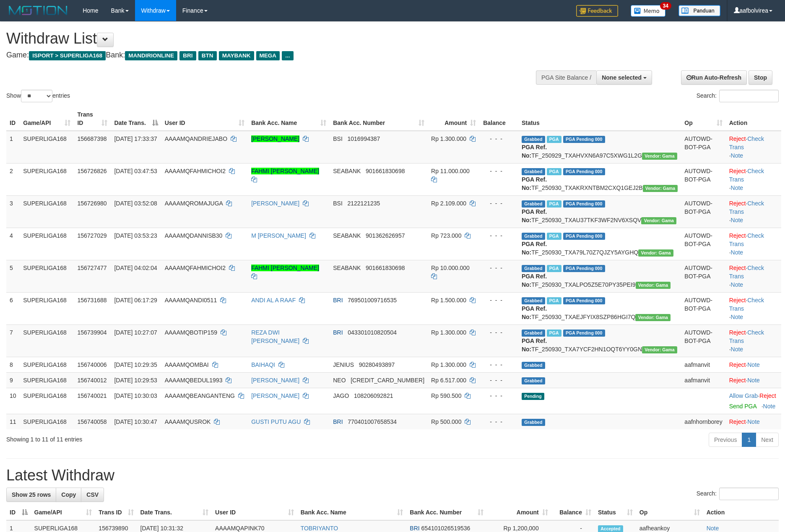 The width and height of the screenshot is (785, 532). I want to click on span: Copy 1016994387 to clipboard, so click(363, 139).